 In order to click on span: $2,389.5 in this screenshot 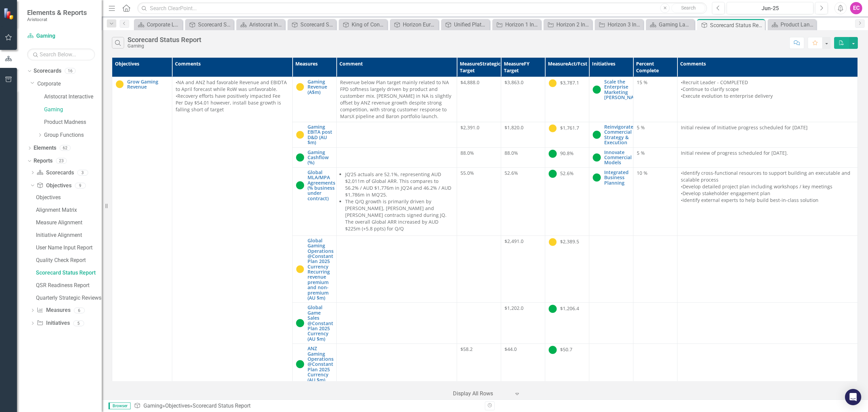, I will do `click(570, 241)`.